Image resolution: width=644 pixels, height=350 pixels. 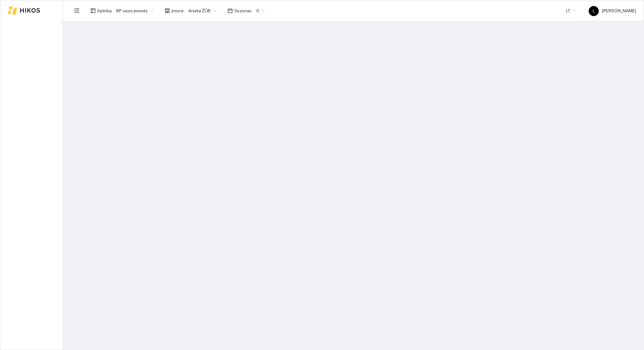 What do you see at coordinates (167, 10) in the screenshot?
I see `span: shop` at bounding box center [167, 10].